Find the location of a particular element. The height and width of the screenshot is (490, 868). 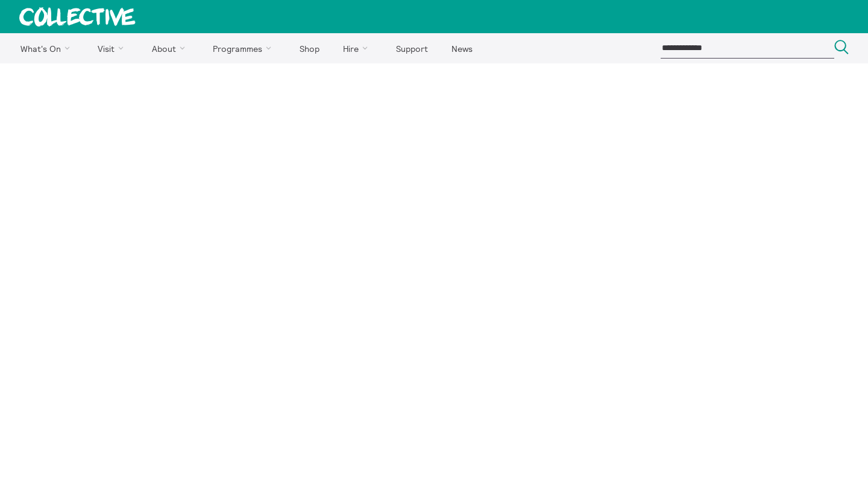

a: Hire is located at coordinates (358, 48).